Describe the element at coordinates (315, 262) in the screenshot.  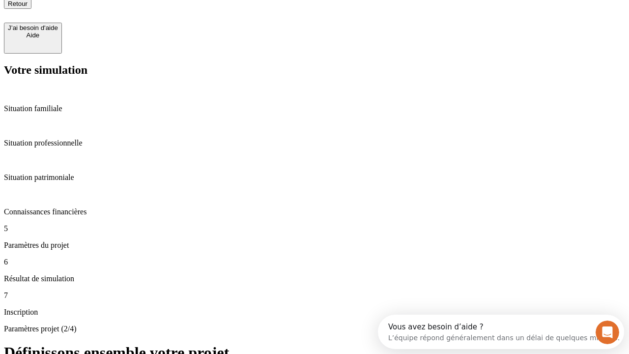
I see `p: 6` at that location.